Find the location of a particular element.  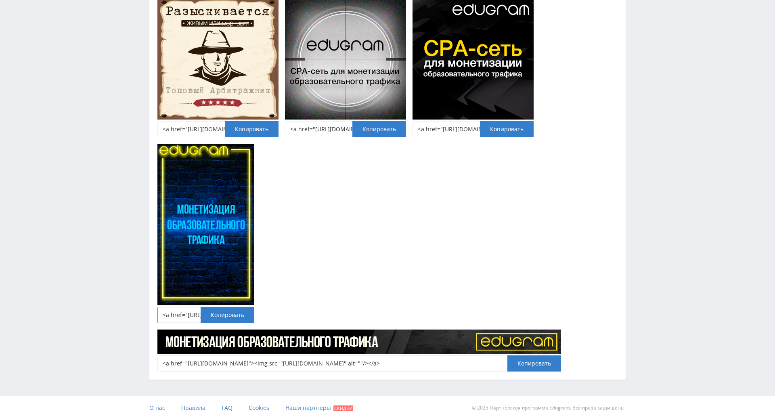

span: Наши партнеры is located at coordinates (308, 407).